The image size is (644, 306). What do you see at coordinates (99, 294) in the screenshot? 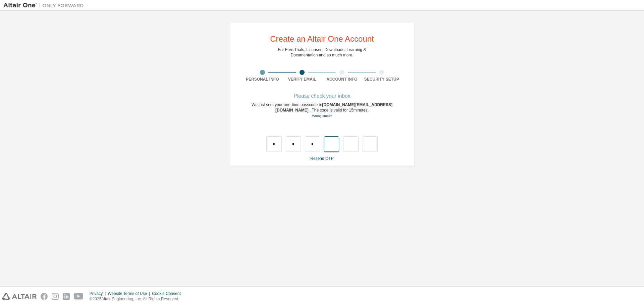
I see `div: Privacy` at bounding box center [99, 294].